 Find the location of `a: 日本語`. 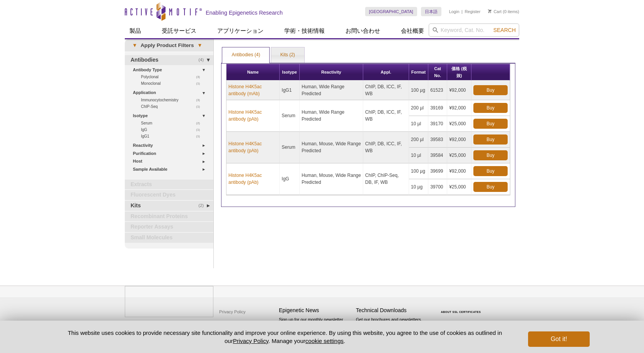

a: 日本語 is located at coordinates (431, 12).